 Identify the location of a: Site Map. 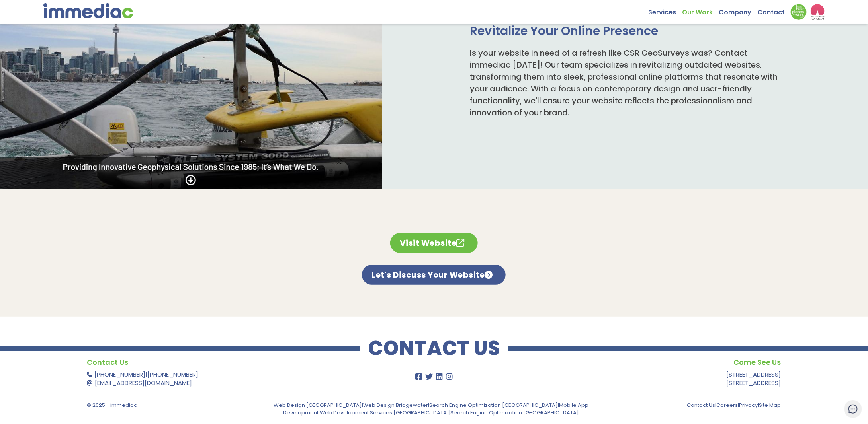
(770, 405).